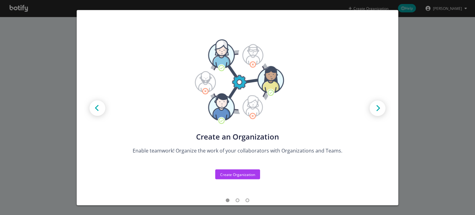  What do you see at coordinates (237, 82) in the screenshot?
I see `img: Tutorial` at bounding box center [237, 82].